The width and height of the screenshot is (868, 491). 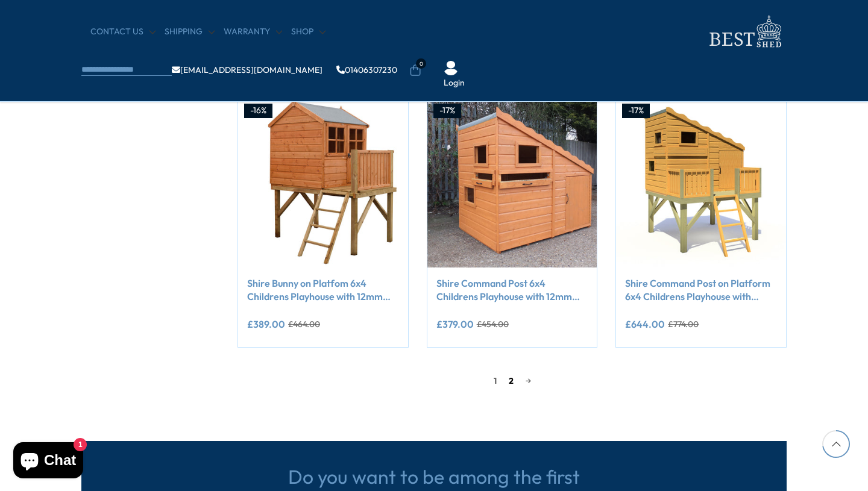 What do you see at coordinates (266, 324) in the screenshot?
I see `ins: £389.00` at bounding box center [266, 324].